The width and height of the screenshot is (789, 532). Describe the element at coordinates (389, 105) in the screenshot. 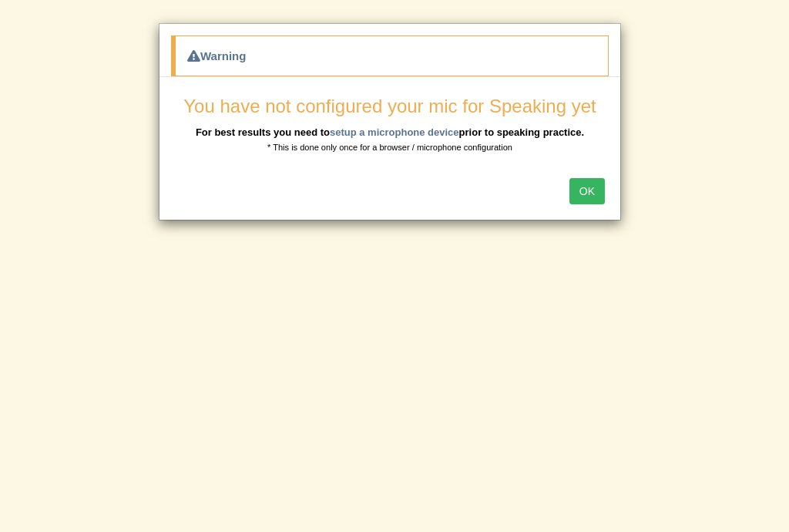

I see `span: You have not configured your mic for Speaking yet` at that location.